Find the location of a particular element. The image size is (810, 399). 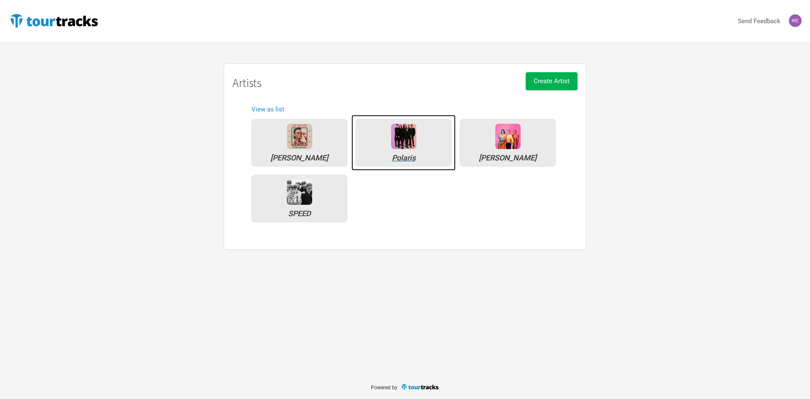

span: Create Artist is located at coordinates (551, 81).